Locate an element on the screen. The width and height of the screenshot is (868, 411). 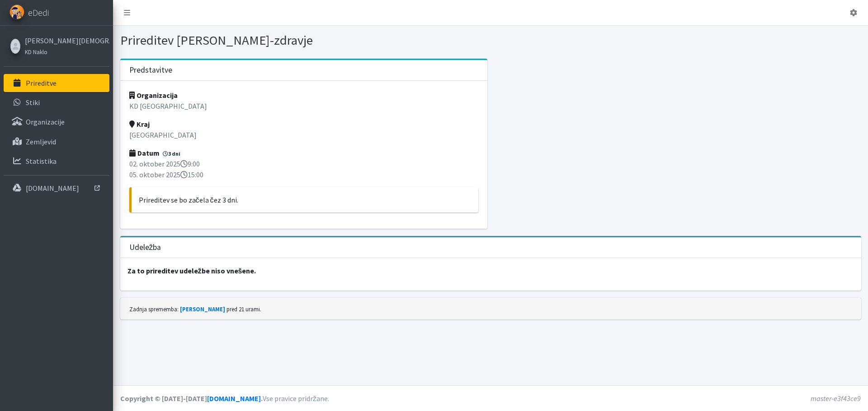
p: Prireditev se bo začela čez 3 dni. is located at coordinates (304, 200).